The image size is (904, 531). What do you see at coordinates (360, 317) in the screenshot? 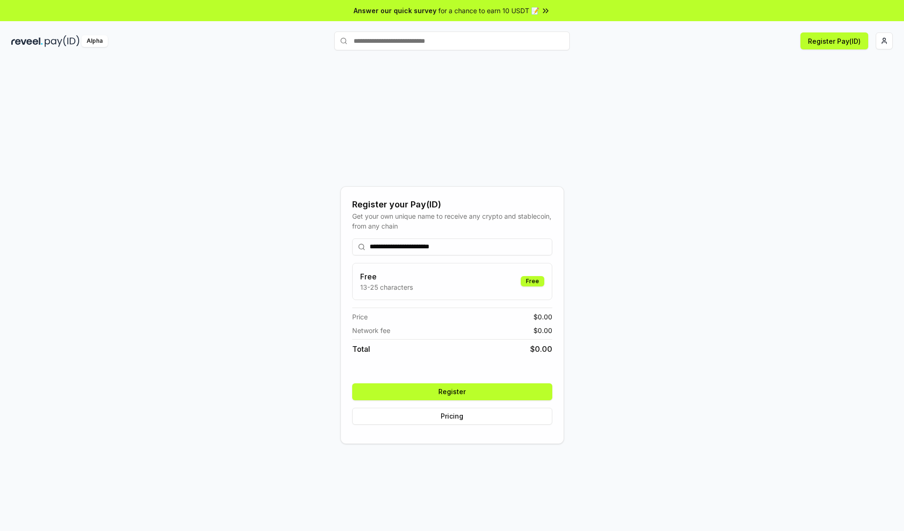
I see `span: Price` at bounding box center [360, 317].